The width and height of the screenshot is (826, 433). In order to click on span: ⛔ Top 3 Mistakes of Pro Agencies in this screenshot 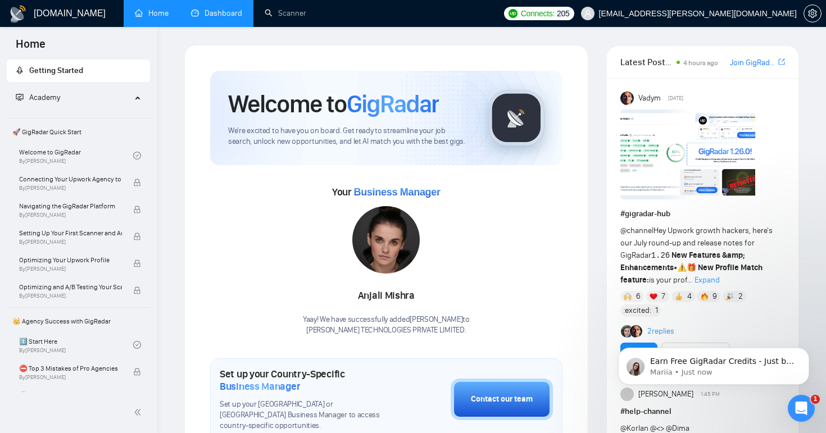, I will do `click(70, 369)`.